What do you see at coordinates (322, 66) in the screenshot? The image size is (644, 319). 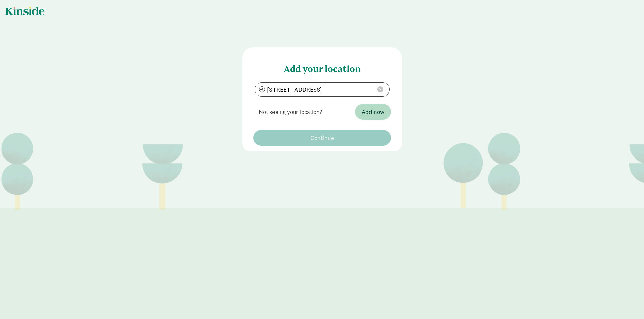 I see `h4: Add your location` at bounding box center [322, 66].